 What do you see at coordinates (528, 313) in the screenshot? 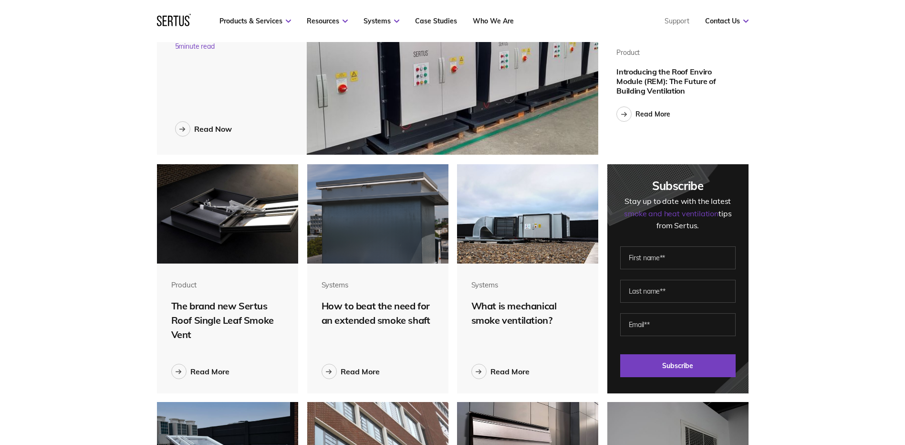
I see `div: What is mechanical smoke ventilation?` at bounding box center [528, 313].